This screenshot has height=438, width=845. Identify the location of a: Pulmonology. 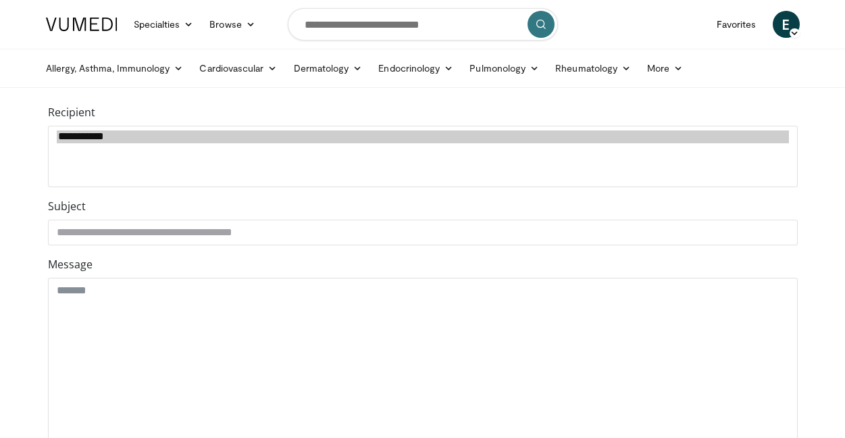
(504, 68).